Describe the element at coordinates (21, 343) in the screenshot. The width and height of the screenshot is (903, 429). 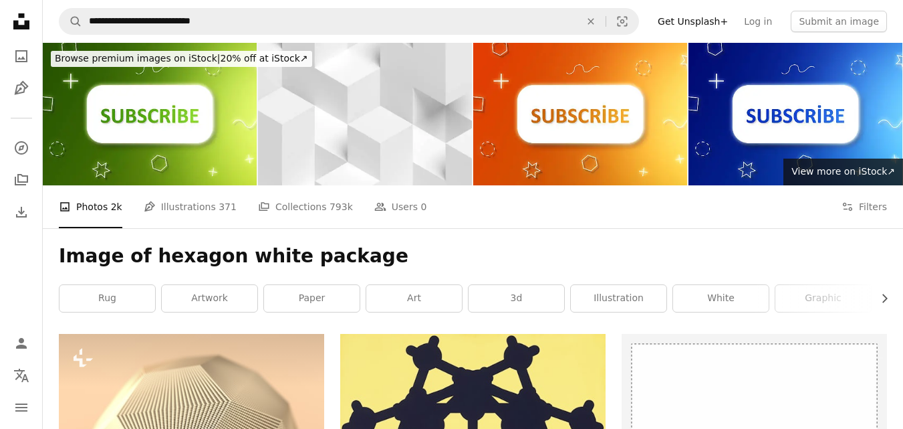
I see `a: Log in / Sign up` at that location.